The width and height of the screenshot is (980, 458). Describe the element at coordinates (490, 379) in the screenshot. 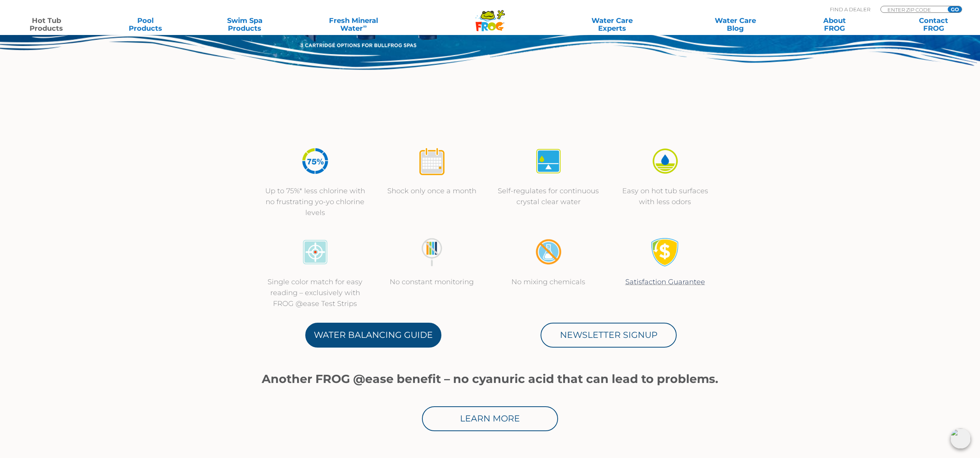

I see `h1: Another FROG @ease benefit – no cyanuric acid that can lead to problems.` at that location.